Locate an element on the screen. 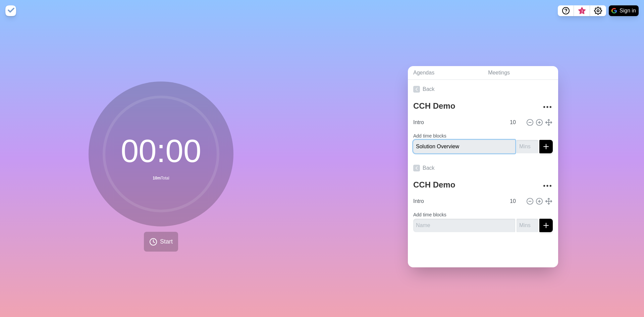 This screenshot has width=644, height=317. button: Sign in is located at coordinates (624, 11).